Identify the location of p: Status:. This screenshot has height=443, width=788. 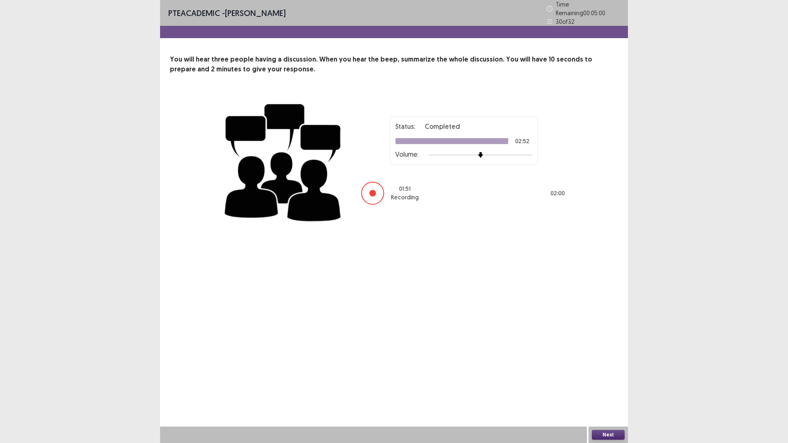
(405, 126).